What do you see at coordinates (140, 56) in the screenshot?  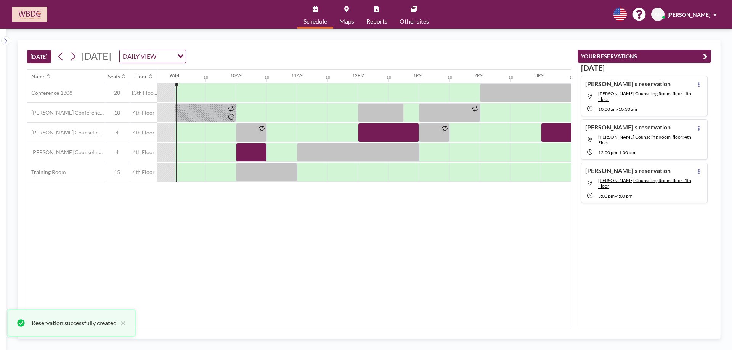 I see `span: DAILY VIEW` at bounding box center [140, 56].